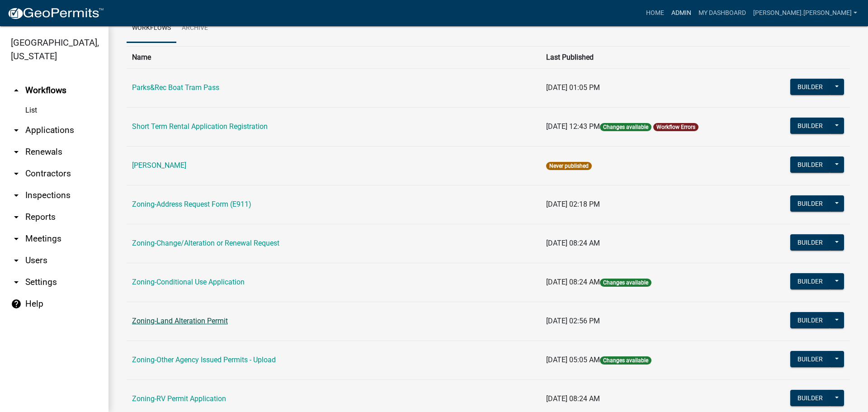 This screenshot has height=412, width=868. What do you see at coordinates (192, 204) in the screenshot?
I see `a: Zoning-Address Request Form (E911)` at bounding box center [192, 204].